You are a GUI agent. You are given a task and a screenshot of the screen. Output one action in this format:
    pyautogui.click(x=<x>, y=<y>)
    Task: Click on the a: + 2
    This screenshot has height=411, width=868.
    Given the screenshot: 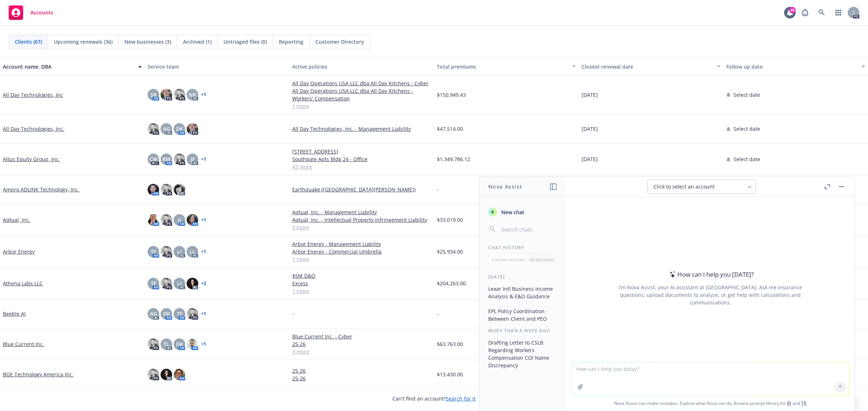 What is the action you would take?
    pyautogui.click(x=204, y=283)
    